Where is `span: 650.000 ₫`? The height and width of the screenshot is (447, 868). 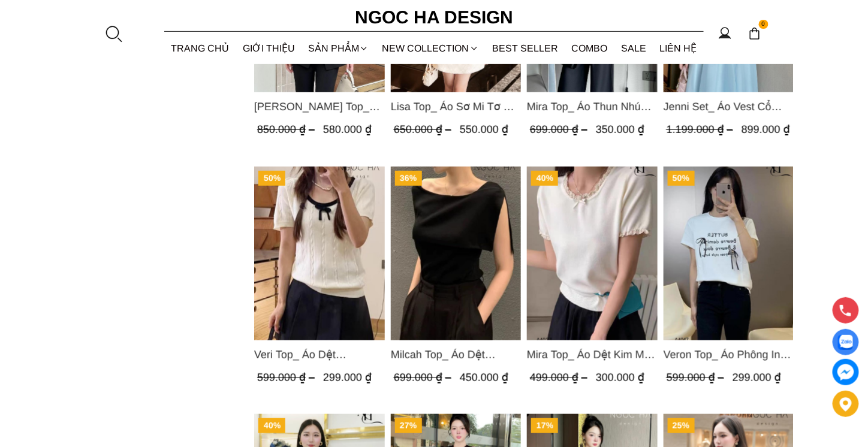
span: 650.000 ₫ is located at coordinates (424, 129).